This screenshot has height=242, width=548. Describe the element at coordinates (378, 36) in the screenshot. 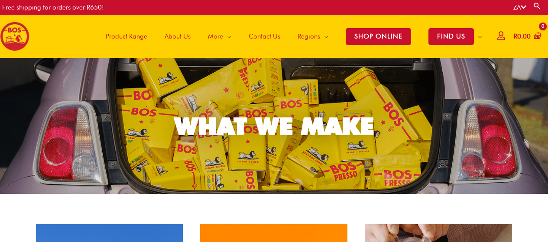

I see `span: SHOP ONLINE` at that location.